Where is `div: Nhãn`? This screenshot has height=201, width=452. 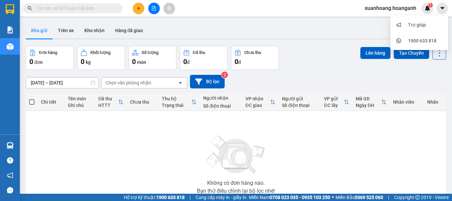
div: Nhãn is located at coordinates (435, 102).